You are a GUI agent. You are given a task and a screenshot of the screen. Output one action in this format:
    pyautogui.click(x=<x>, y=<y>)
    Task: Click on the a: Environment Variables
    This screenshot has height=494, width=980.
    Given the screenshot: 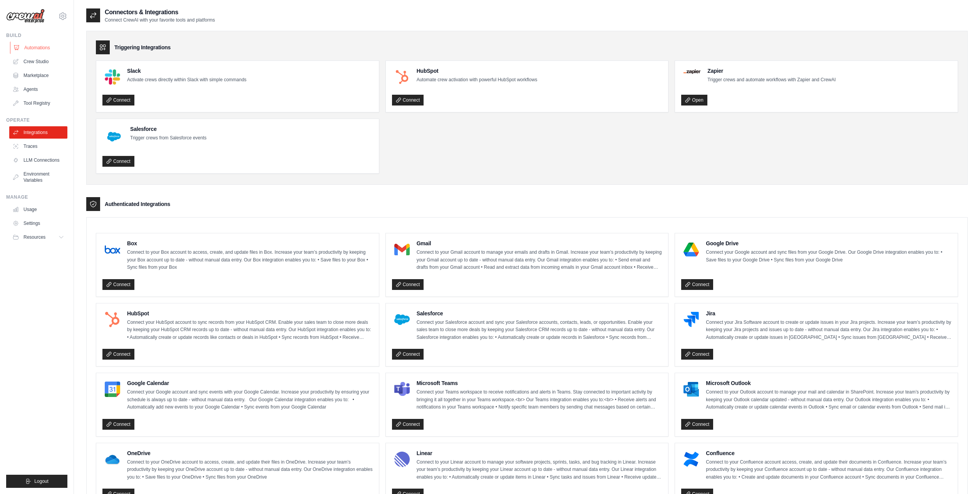 What is the action you would take?
    pyautogui.click(x=38, y=177)
    